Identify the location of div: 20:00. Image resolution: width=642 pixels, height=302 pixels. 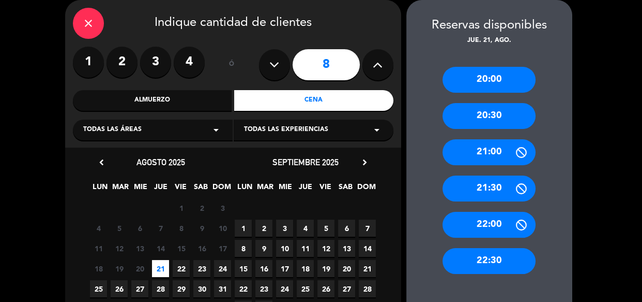
(489, 80).